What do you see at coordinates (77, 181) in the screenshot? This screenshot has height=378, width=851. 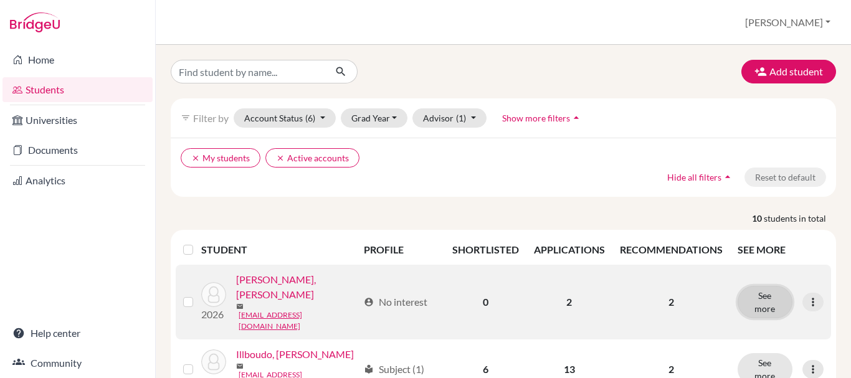 I see `a: Analytics` at bounding box center [77, 181].